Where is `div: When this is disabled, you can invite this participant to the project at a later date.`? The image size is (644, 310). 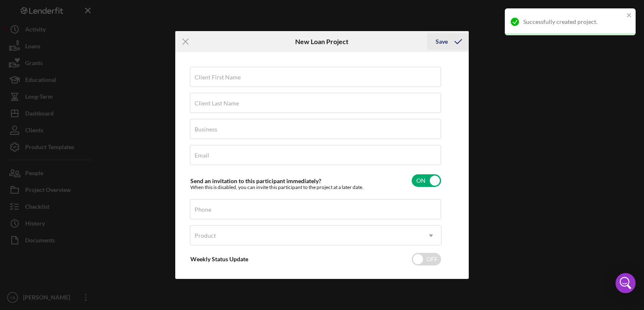 div: When this is disabled, you can invite this participant to the project at a later date. is located at coordinates (277, 187).